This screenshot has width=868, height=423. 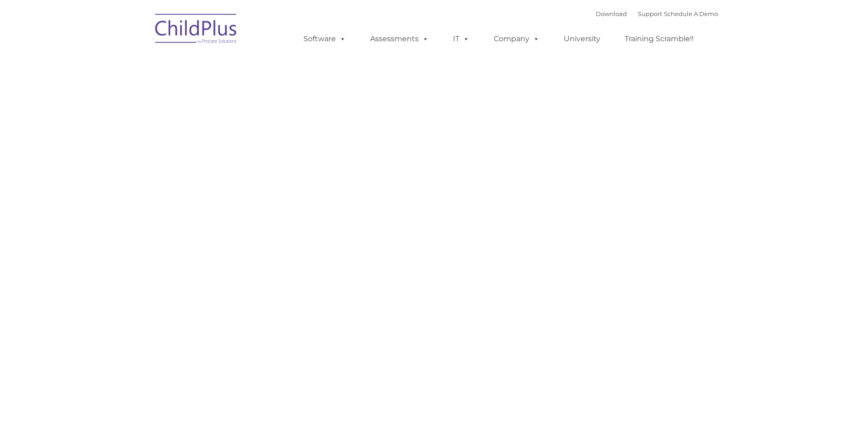 I want to click on img: ChildPlus by Procare Solutions, so click(x=196, y=31).